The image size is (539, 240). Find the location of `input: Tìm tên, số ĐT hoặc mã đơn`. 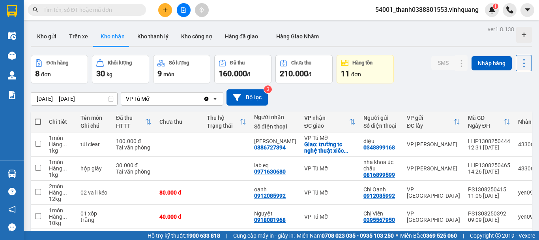

input: Tìm tên, số ĐT hoặc mã đơn is located at coordinates (90, 10).